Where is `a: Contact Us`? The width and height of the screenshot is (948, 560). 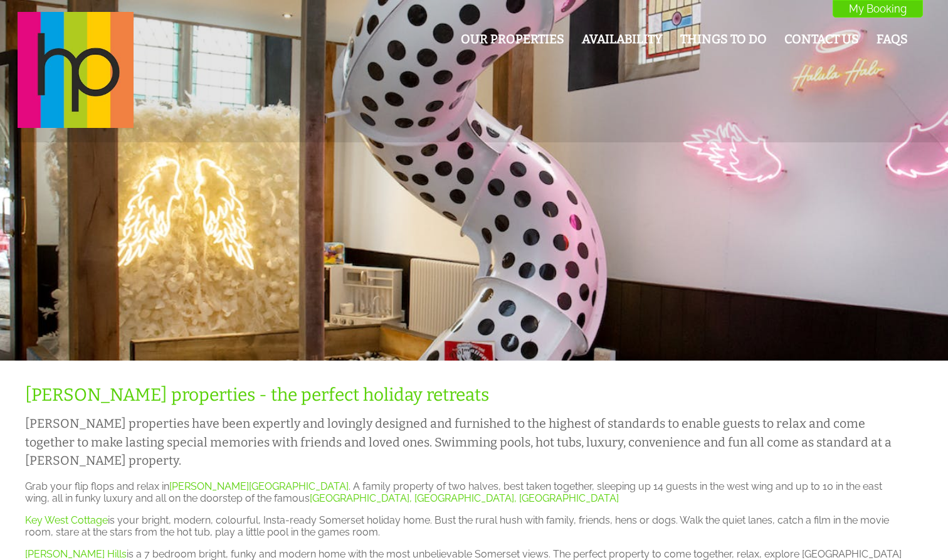 a: Contact Us is located at coordinates (822, 39).